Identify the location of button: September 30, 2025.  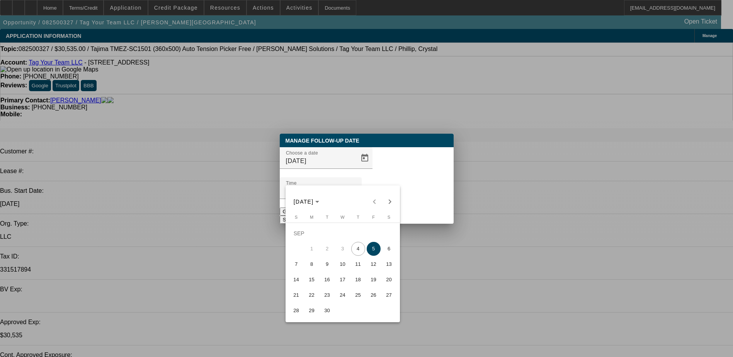
(327, 311).